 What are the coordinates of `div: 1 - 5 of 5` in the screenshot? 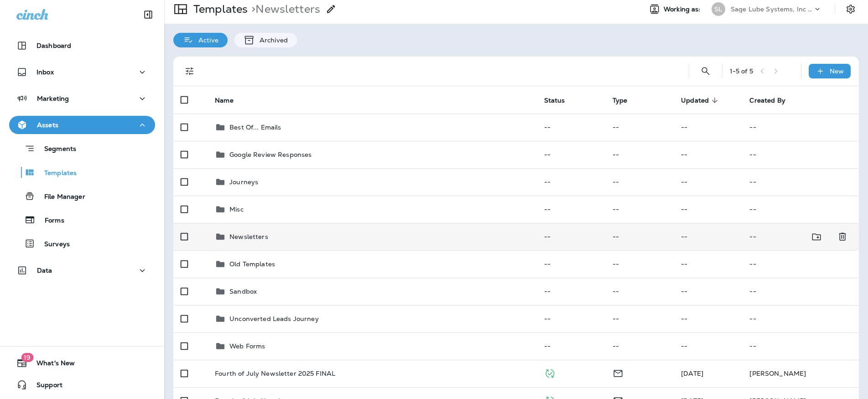 It's located at (742, 71).